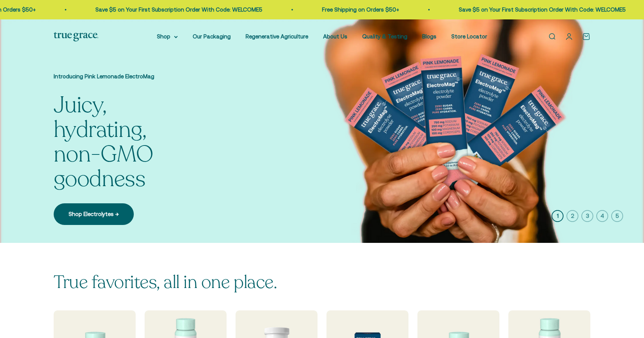 This screenshot has width=644, height=338. I want to click on a: Free Shipping on Orders $50+, so click(359, 9).